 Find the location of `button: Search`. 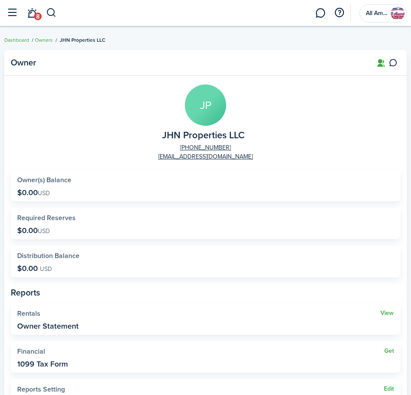

button: Search is located at coordinates (51, 13).